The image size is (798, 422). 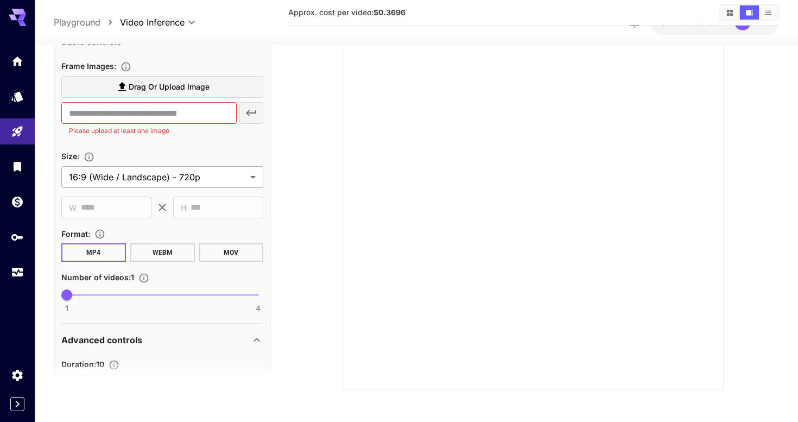 What do you see at coordinates (102, 339) in the screenshot?
I see `p: Advanced controls` at bounding box center [102, 339].